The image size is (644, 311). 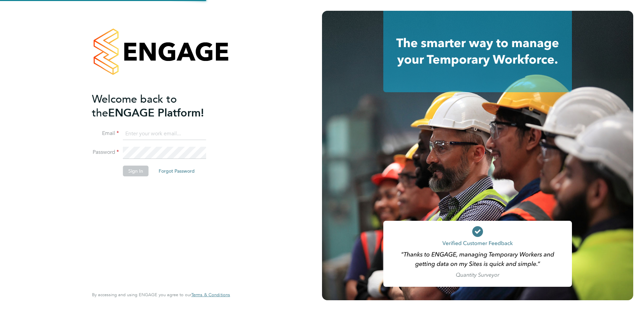 I want to click on span: Welcome back to the, so click(x=134, y=106).